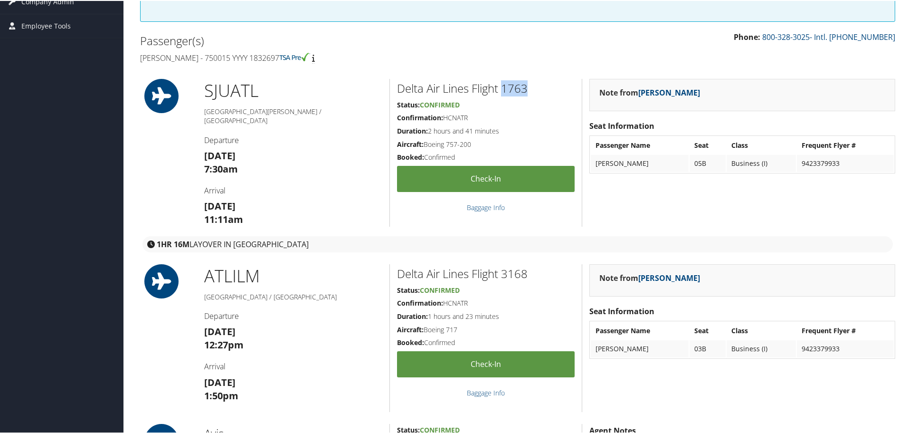  What do you see at coordinates (486, 143) in the screenshot?
I see `h5: Boeing 757-200` at bounding box center [486, 143].